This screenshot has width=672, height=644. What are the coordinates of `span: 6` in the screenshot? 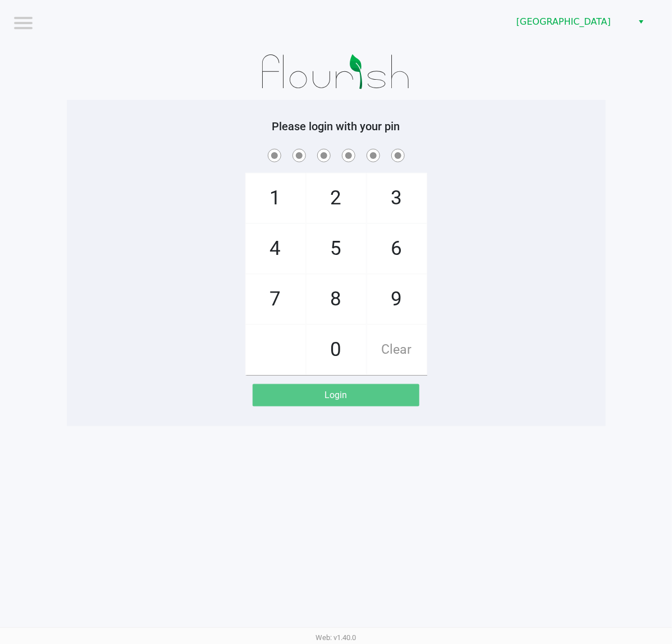 It's located at (397, 249).